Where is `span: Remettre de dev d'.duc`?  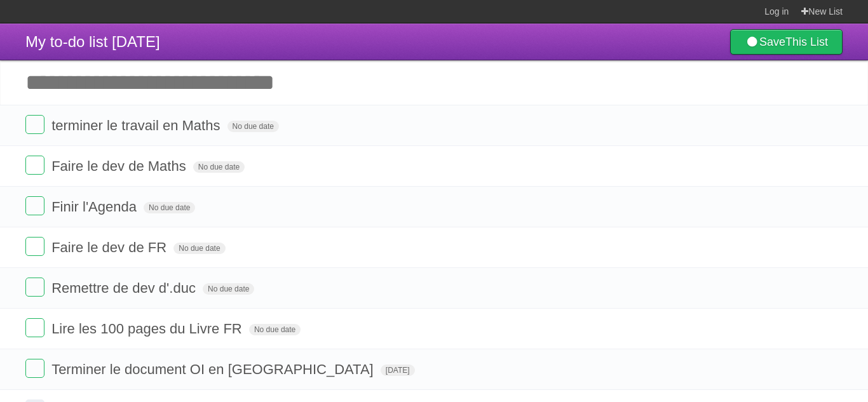
span: Remettre de dev d'.duc is located at coordinates (126, 288).